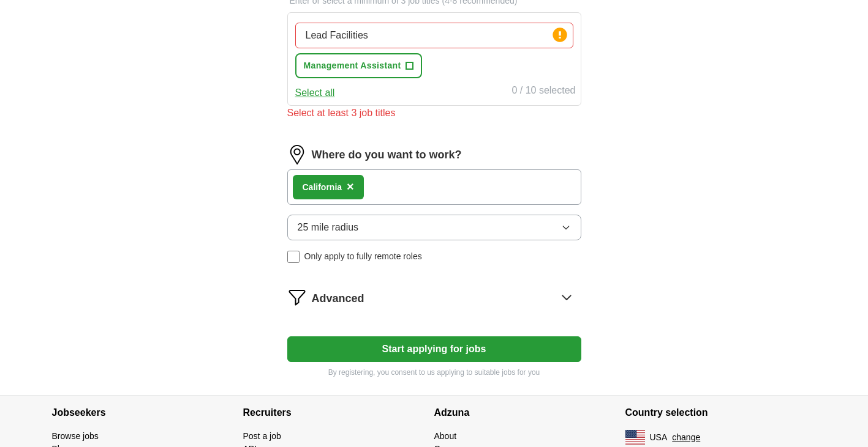 This screenshot has width=868, height=447. What do you see at coordinates (297, 298) in the screenshot?
I see `img: filter` at bounding box center [297, 298].